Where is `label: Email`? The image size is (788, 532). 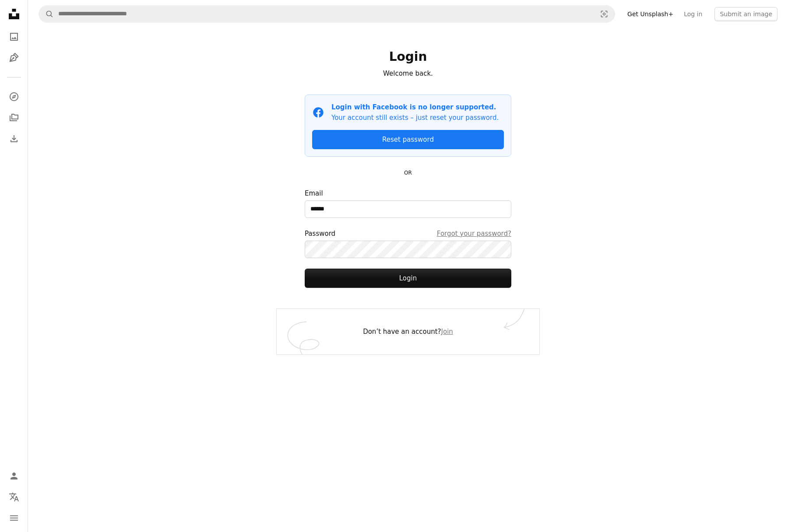 label: Email is located at coordinates (408, 203).